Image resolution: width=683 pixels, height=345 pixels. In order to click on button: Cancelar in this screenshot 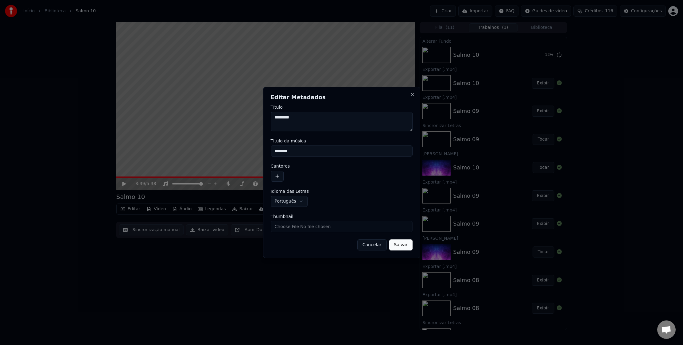, I will do `click(372, 245)`.